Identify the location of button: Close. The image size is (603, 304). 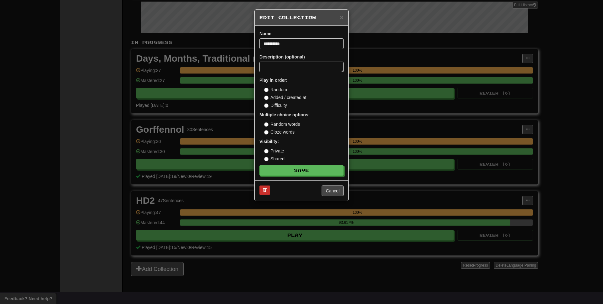
(342, 17).